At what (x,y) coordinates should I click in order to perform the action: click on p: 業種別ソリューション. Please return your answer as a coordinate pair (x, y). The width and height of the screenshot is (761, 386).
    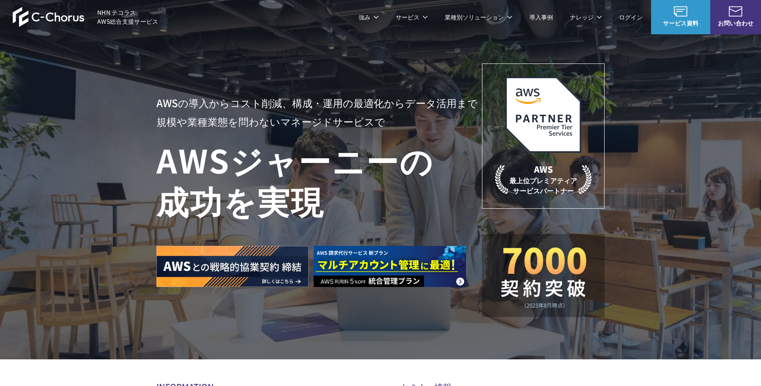
    Looking at the image, I should click on (479, 17).